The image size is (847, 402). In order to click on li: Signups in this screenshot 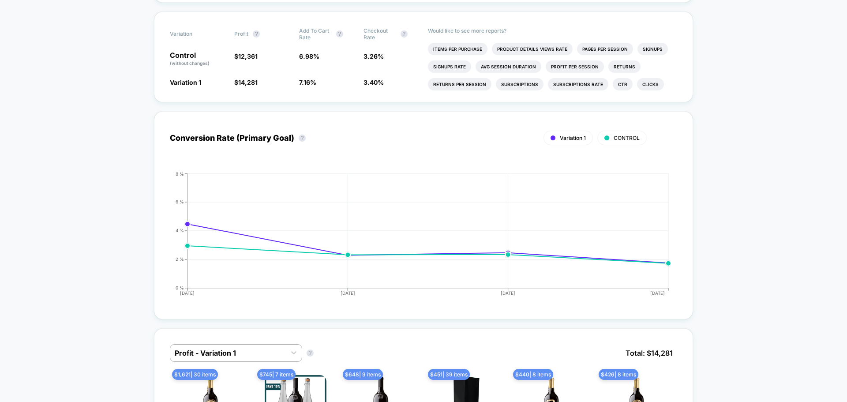, I will do `click(652, 49)`.